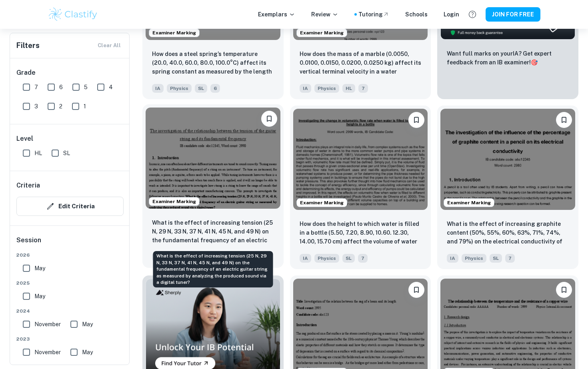 Image resolution: width=588 pixels, height=369 pixels. What do you see at coordinates (111, 87) in the screenshot?
I see `span: 4` at bounding box center [111, 87].